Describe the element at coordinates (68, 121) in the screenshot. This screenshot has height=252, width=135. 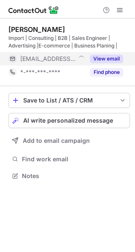
I see `span: AI write personalized message` at that location.